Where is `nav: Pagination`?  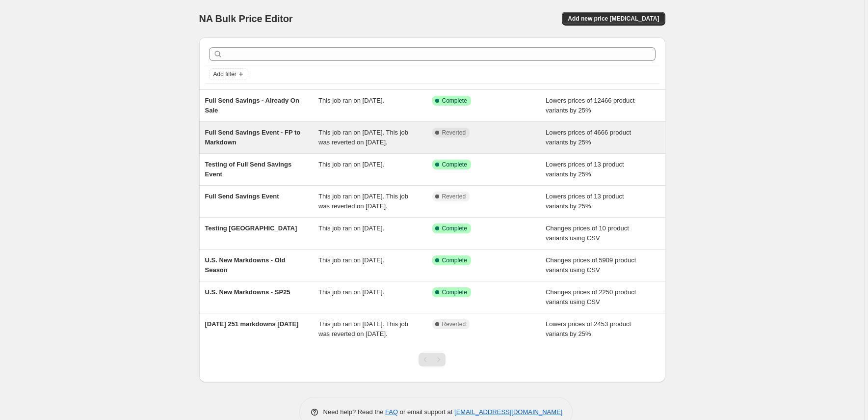
nav: Pagination is located at coordinates (432, 360).